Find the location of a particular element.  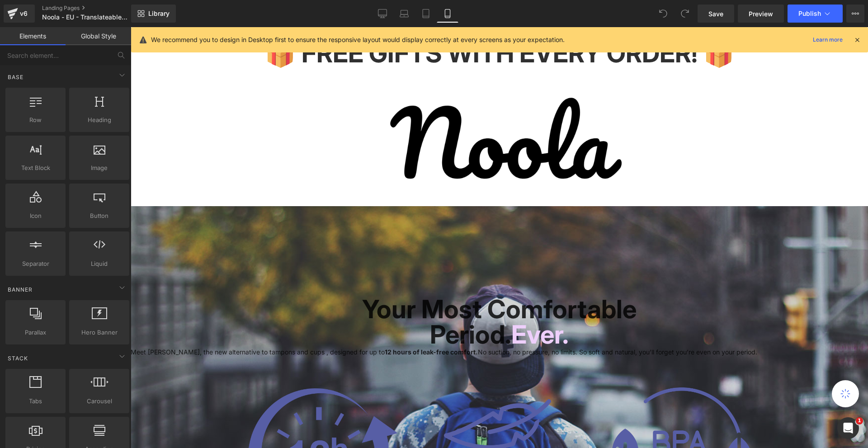

span: Tabs is located at coordinates (35, 401).